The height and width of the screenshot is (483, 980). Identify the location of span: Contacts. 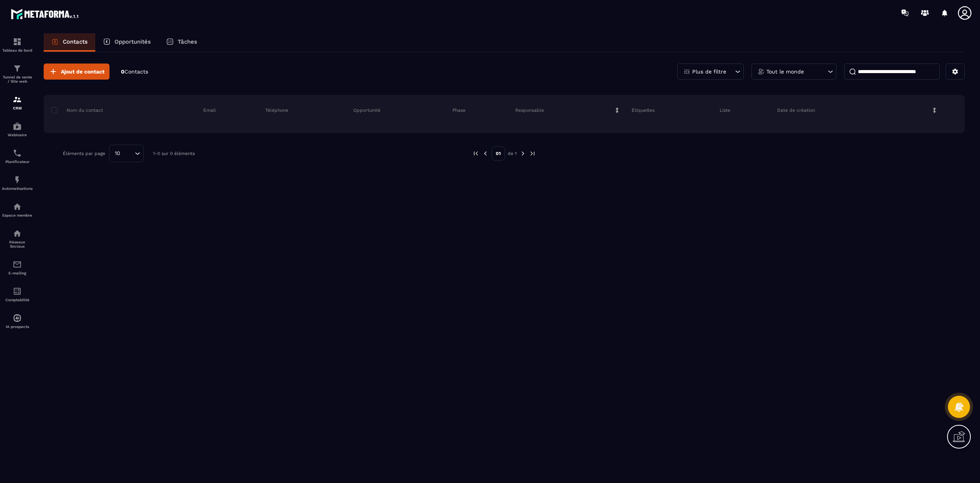
(136, 71).